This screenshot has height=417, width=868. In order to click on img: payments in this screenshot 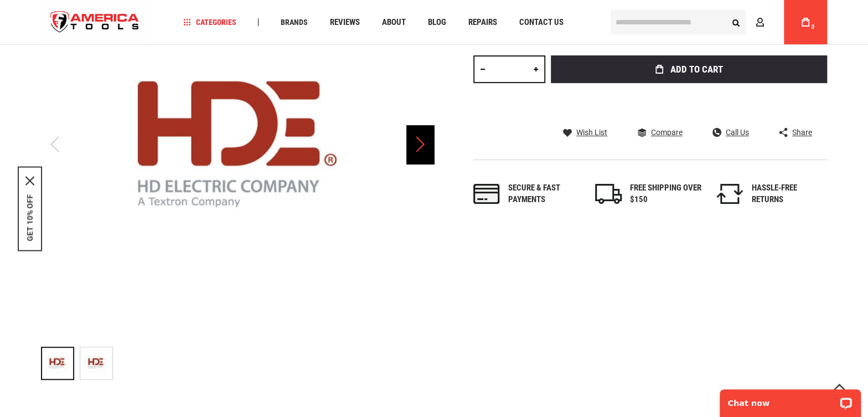, I will do `click(487, 194)`.